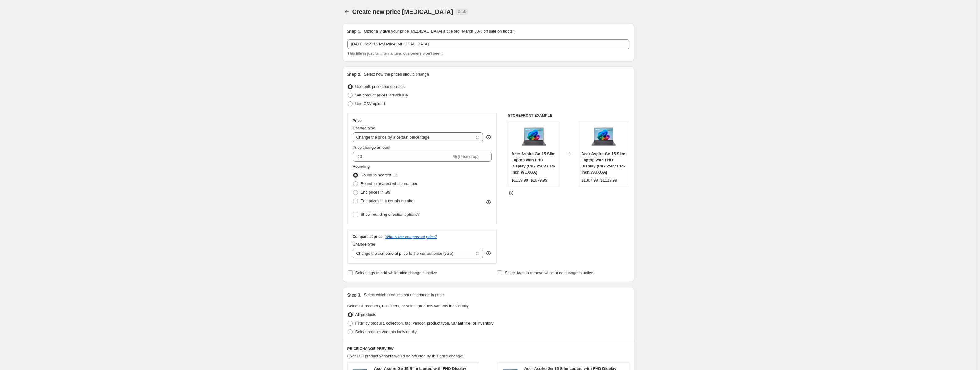 The height and width of the screenshot is (370, 980). Describe the element at coordinates (411, 237) in the screenshot. I see `button: What's the compare at price?` at that location.